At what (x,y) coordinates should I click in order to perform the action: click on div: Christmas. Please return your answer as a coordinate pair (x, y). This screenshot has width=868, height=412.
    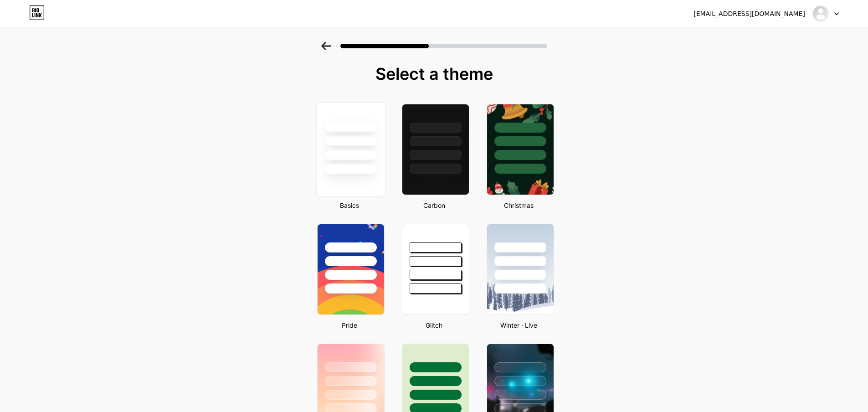
    Looking at the image, I should click on (519, 205).